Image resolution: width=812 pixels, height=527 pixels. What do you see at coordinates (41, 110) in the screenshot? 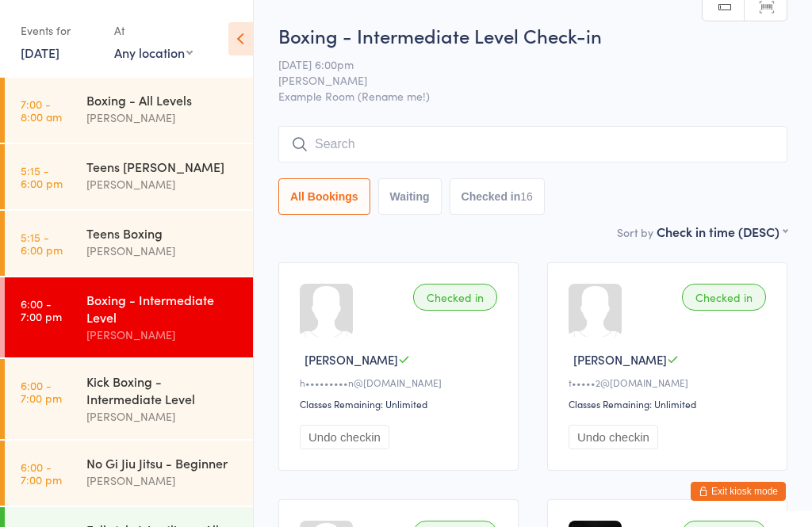
I see `time: 7:00 - 8:00 am` at bounding box center [41, 110].